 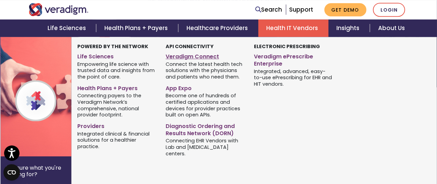 I want to click on span: Empowering life science with trusted data and insights from the point of care., so click(x=116, y=70).